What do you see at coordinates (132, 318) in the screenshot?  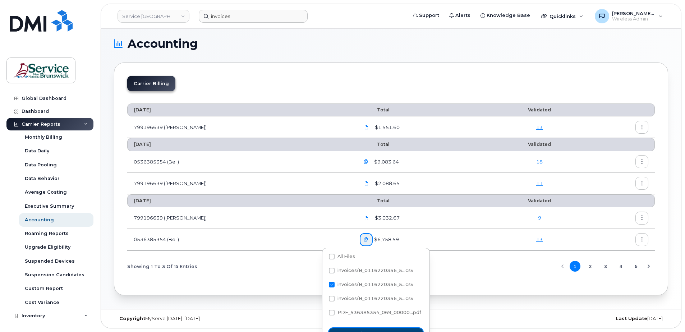 I see `strong: Copyright` at bounding box center [132, 318].